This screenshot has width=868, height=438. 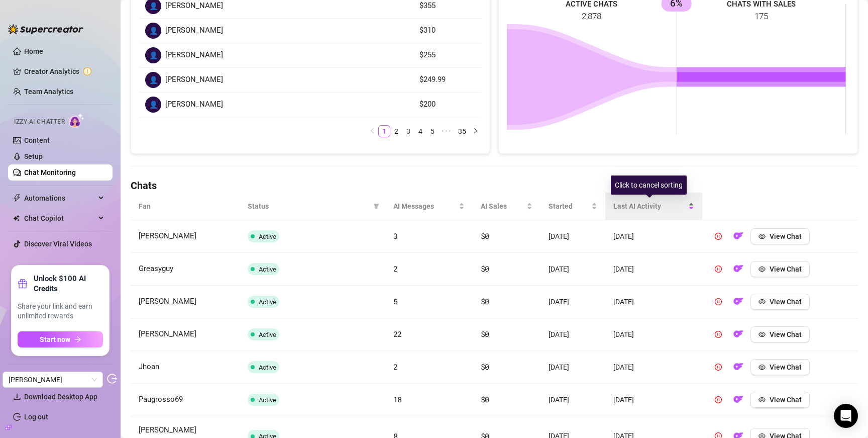 What do you see at coordinates (376, 206) in the screenshot?
I see `span: filter` at bounding box center [376, 206].